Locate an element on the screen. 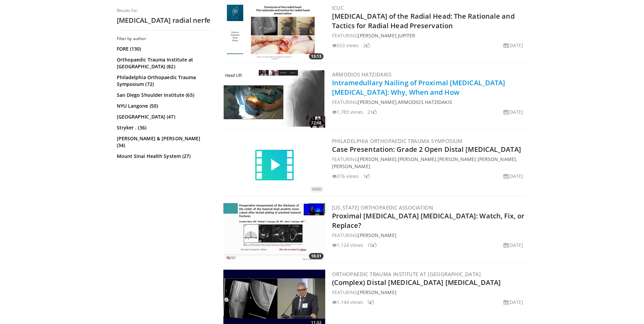 This screenshot has height=324, width=644. a: ICUC is located at coordinates (338, 8).